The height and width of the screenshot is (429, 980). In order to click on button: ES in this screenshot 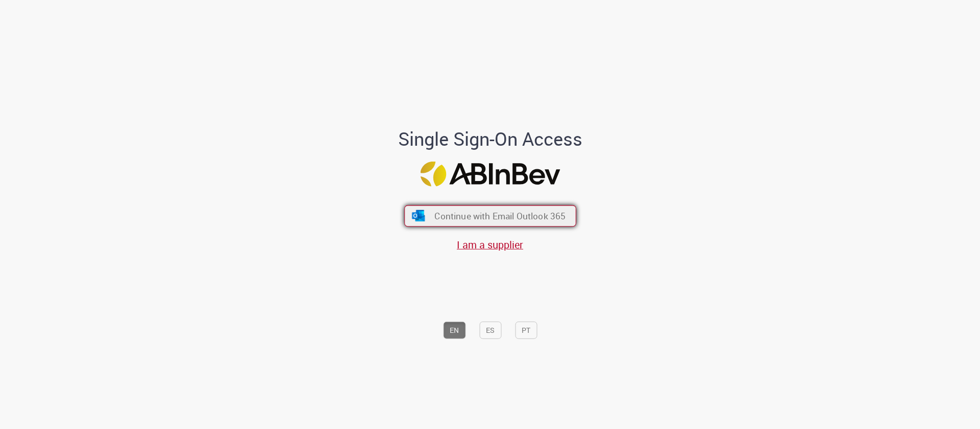, I will do `click(490, 330)`.